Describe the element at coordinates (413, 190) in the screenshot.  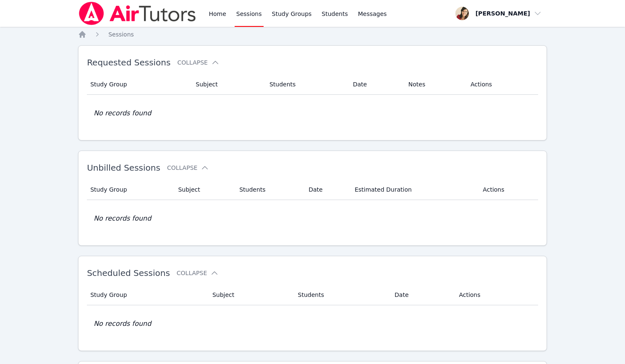
I see `th: Estimated Duration` at that location.